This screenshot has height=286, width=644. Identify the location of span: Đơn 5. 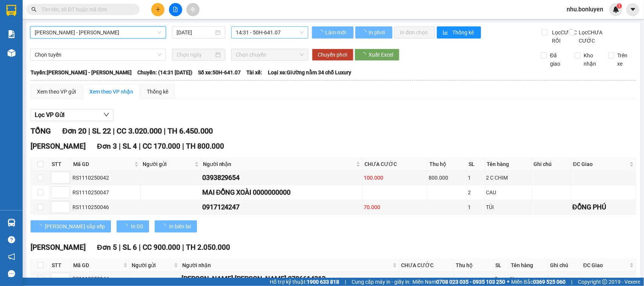
(106, 247).